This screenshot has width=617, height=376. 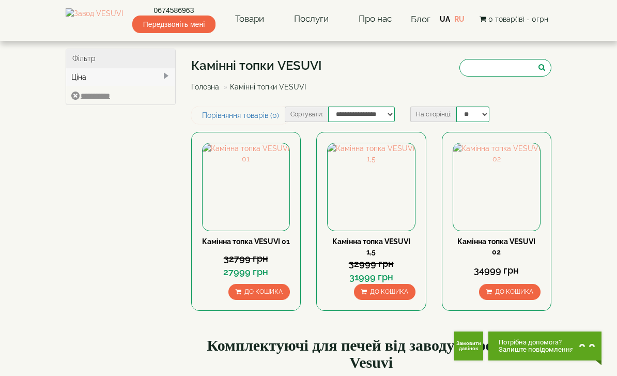 What do you see at coordinates (264, 87) in the screenshot?
I see `li: Камінні топки VESUVI` at bounding box center [264, 87].